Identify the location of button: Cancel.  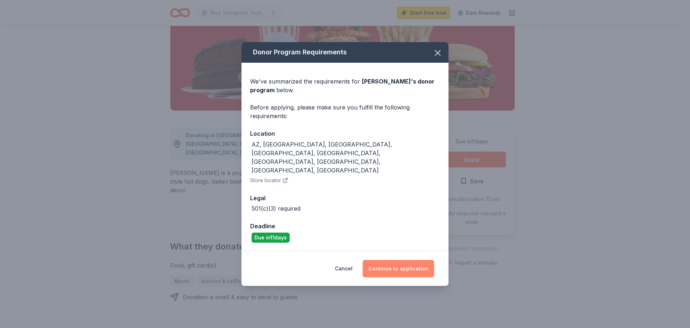
(344, 268).